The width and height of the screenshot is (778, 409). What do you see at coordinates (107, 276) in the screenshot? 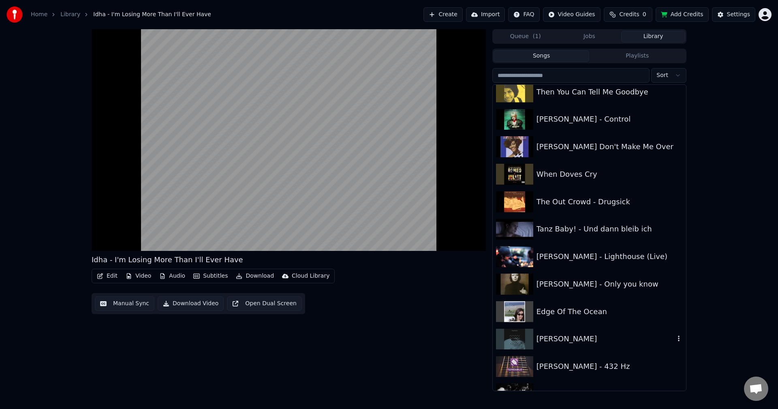
I see `button: Edit` at bounding box center [107, 276].